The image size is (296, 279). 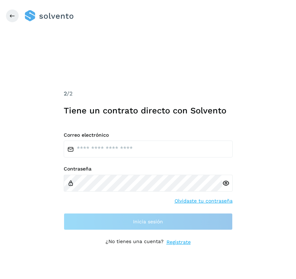 I want to click on a: Olvidaste tu contraseña, so click(x=204, y=201).